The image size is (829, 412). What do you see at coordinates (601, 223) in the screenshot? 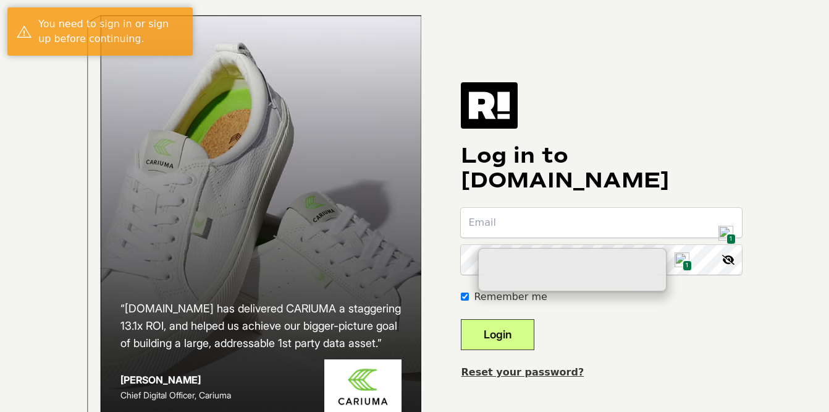
I see `input: Email` at bounding box center [601, 223].